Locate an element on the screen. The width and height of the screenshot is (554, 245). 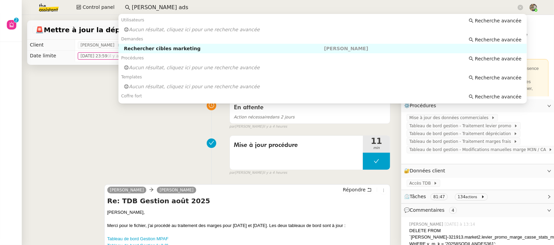
span: Action nécessaire is located at coordinates (252, 117).